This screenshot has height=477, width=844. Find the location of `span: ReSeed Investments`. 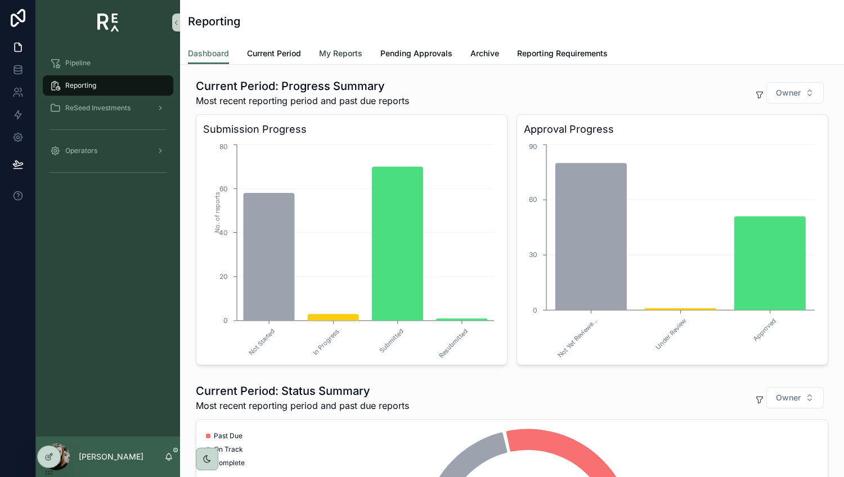

span: ReSeed Investments is located at coordinates (98, 108).